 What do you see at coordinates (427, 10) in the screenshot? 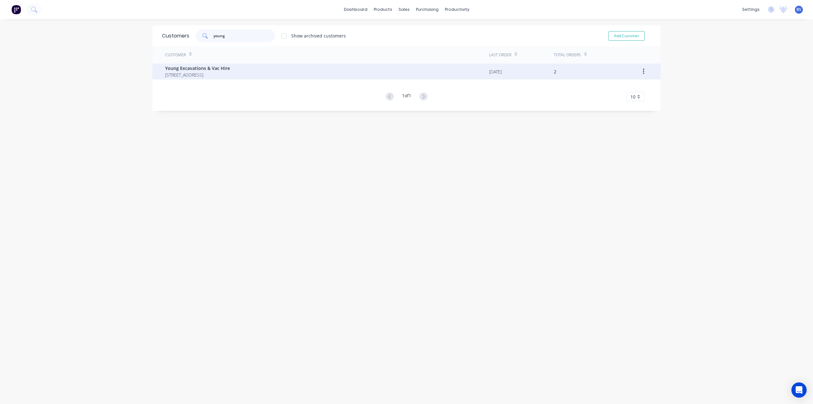
I see `div: purchasing` at bounding box center [427, 10].